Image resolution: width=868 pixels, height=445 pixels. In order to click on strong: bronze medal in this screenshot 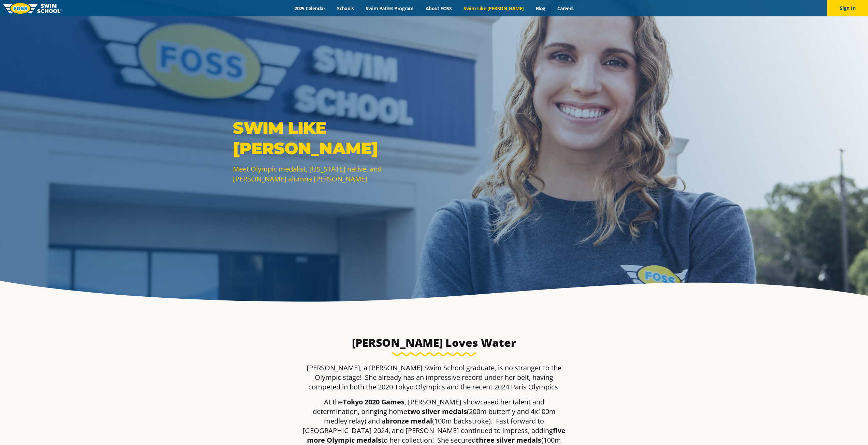, I will do `click(409, 421)`.